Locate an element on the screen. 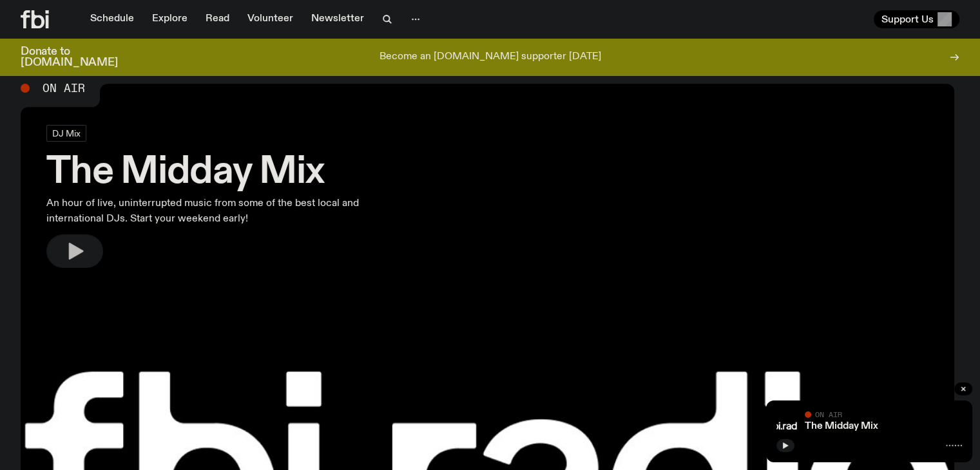 The image size is (980, 470). span: DJ Mix is located at coordinates (66, 133).